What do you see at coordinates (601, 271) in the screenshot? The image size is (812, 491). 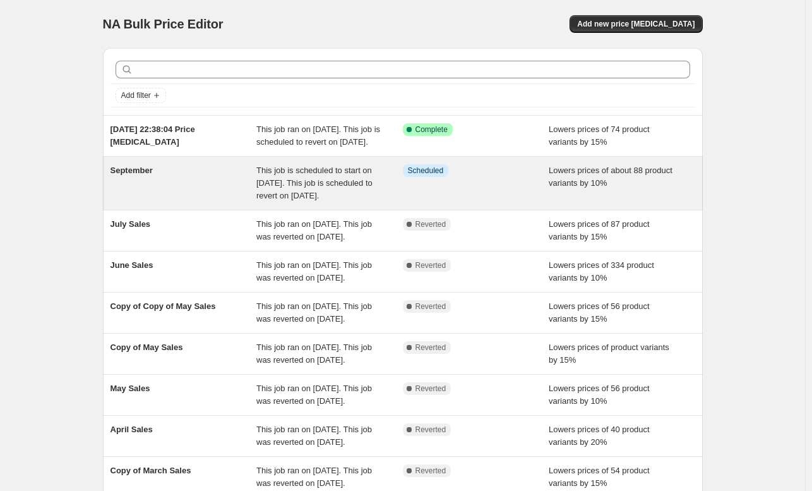 I see `span: Lowers prices of 334 product variants by 10%` at bounding box center [601, 271].